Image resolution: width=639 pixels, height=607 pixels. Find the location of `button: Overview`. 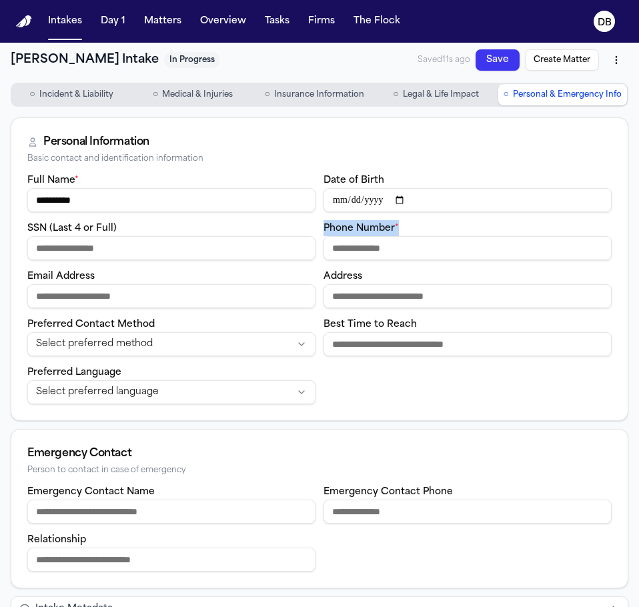

button: Overview is located at coordinates (223, 21).